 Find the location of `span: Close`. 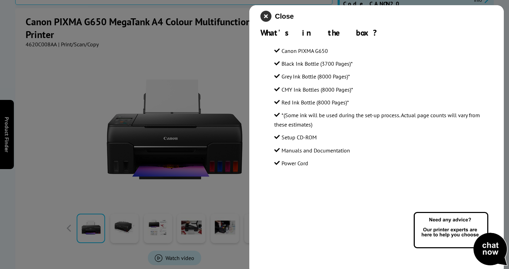

span: Close is located at coordinates (284, 16).